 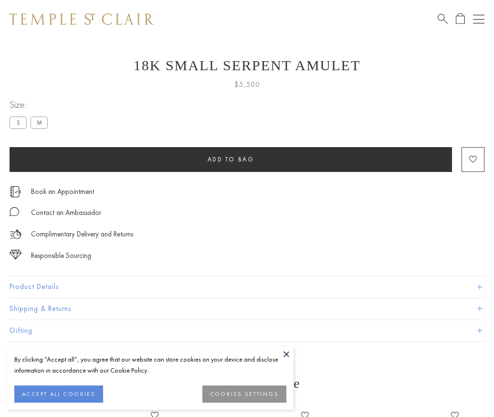 What do you see at coordinates (15, 234) in the screenshot?
I see `img: icon_delivery.svg` at bounding box center [15, 234].